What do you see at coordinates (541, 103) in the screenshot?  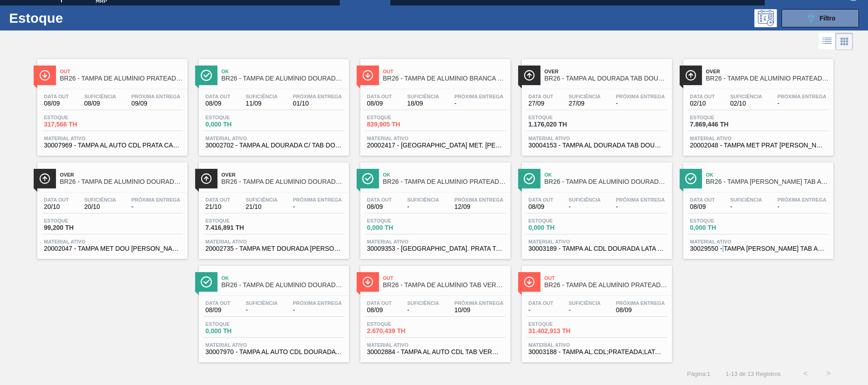 I see `span: 27/09` at bounding box center [541, 103].